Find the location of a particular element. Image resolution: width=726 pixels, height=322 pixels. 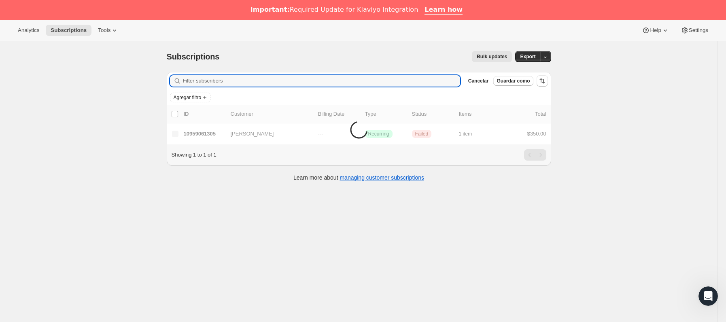

span: Bulk updates is located at coordinates (492, 57).